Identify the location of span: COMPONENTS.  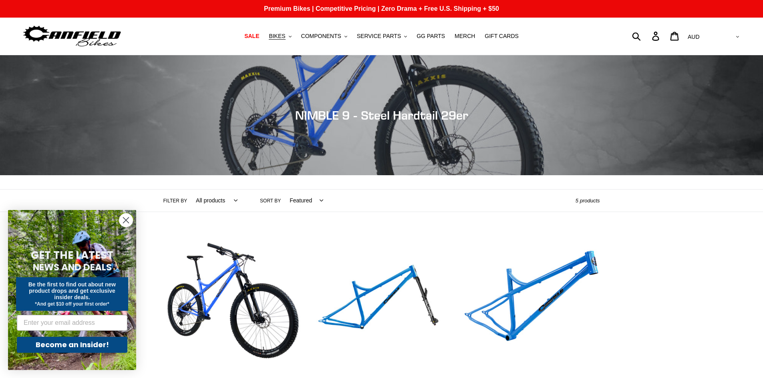
(321, 36).